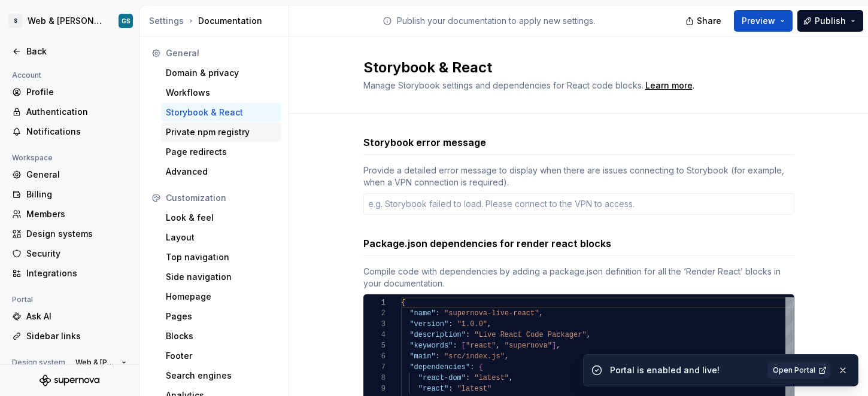  Describe the element at coordinates (221, 237) in the screenshot. I see `div: Layout` at that location.